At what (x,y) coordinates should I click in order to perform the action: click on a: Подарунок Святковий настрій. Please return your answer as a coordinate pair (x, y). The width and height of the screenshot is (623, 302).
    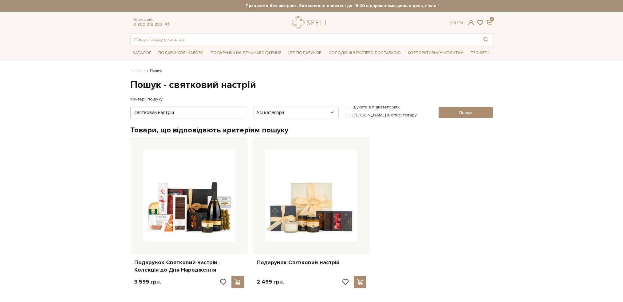
    Looking at the image, I should click on (311, 262).